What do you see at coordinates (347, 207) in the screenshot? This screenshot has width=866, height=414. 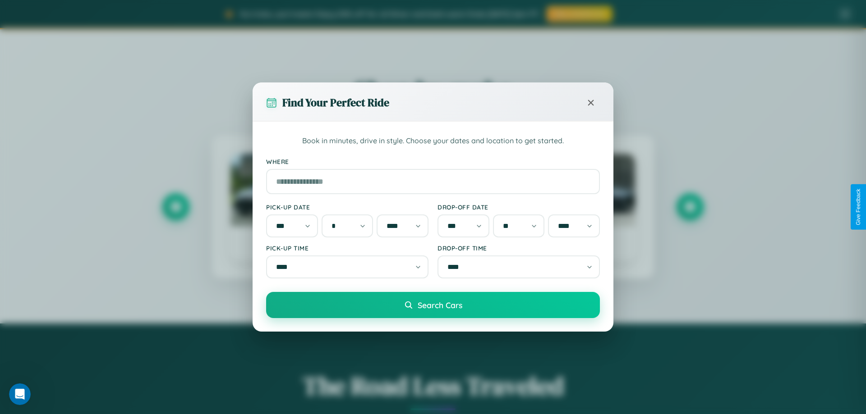 I see `label: Pick-up Date` at bounding box center [347, 207].